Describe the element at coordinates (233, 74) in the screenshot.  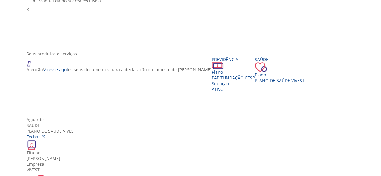
I see `a: Previdência PlanoPAP/Fundação CESP SituaçãoAtivo` at that location.